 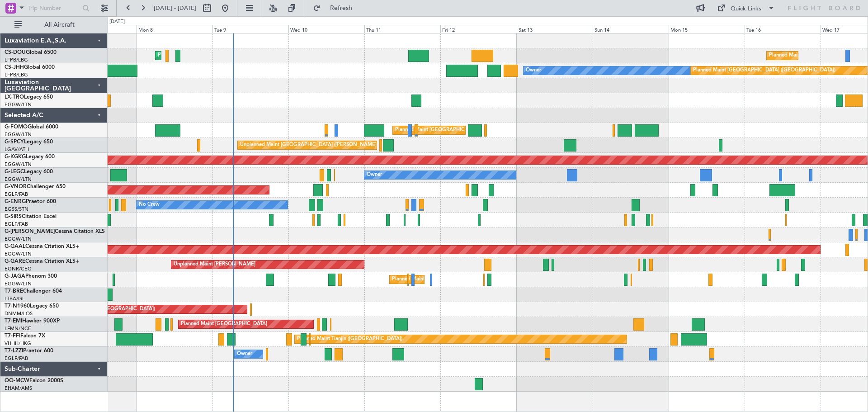 I want to click on a: CS-DOUGlobal 6500, so click(x=31, y=53).